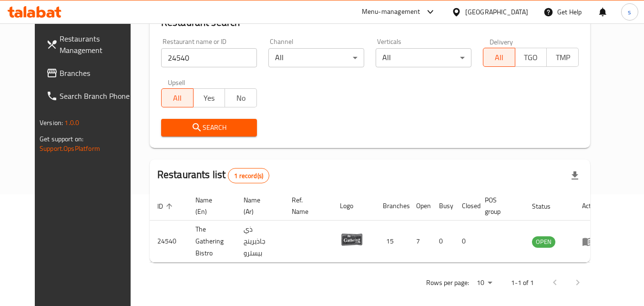 This screenshot has width=644, height=306. Describe the element at coordinates (498, 206) in the screenshot. I see `span: POS group` at that location.